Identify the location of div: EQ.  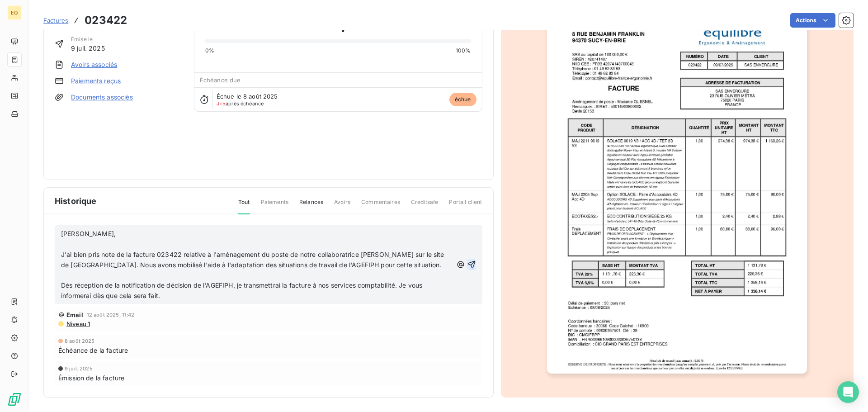
(14, 13).